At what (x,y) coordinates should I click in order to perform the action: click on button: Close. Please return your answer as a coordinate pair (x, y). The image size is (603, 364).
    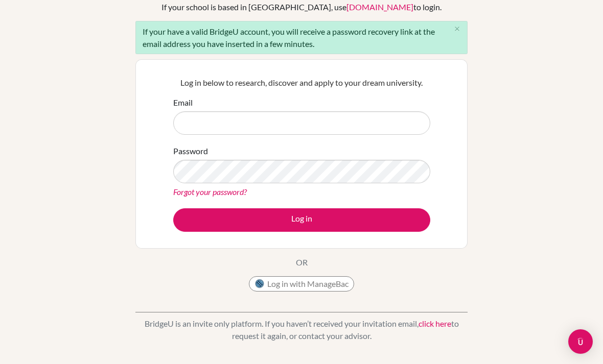
    Looking at the image, I should click on (457, 29).